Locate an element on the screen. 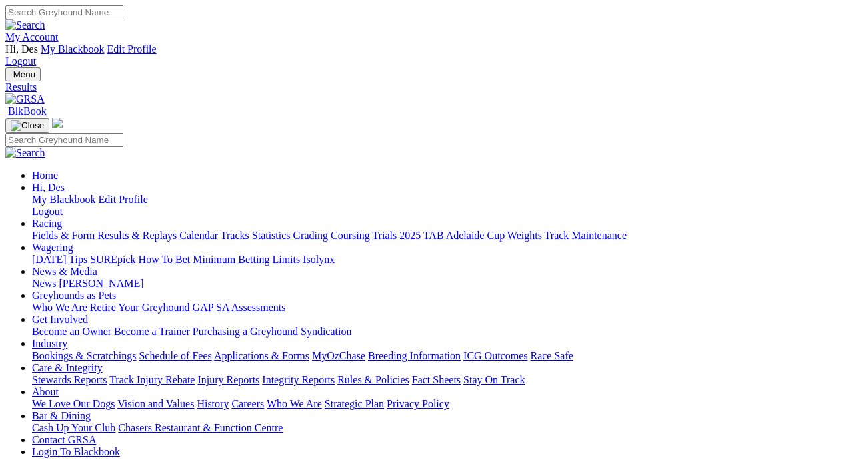  a: Become an Owner is located at coordinates (71, 331).